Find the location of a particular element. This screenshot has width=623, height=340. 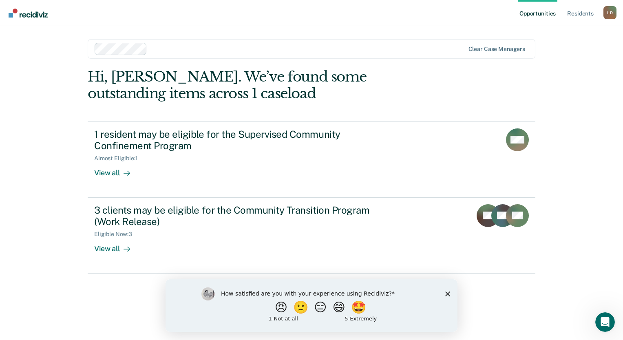

button: 2 is located at coordinates (136, 28).